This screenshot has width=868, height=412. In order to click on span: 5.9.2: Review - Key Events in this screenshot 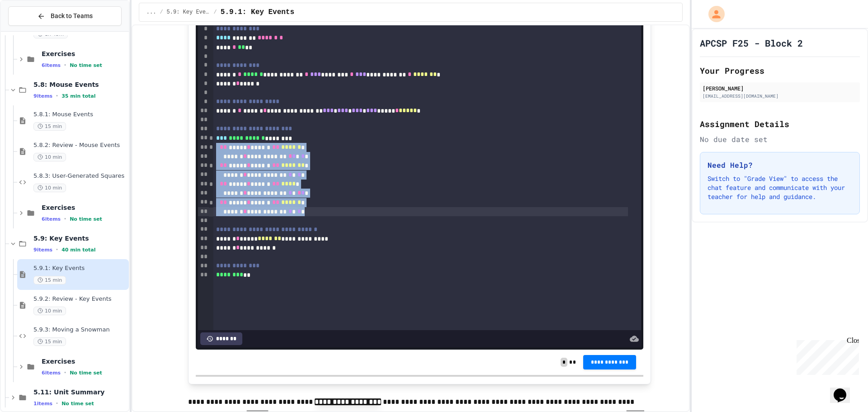, I will do `click(80, 299)`.